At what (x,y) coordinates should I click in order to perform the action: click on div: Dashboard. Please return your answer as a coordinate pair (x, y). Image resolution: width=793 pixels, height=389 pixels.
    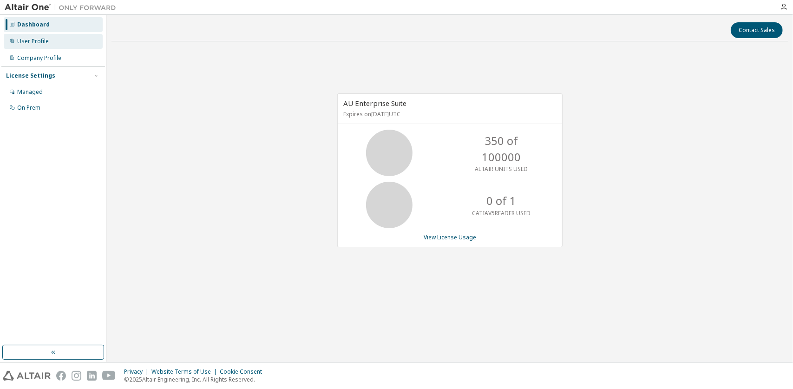
    Looking at the image, I should click on (33, 25).